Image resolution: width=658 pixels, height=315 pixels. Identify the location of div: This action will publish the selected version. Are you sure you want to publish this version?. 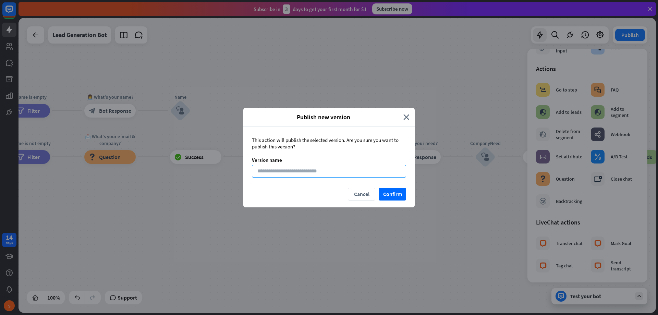
(329, 143).